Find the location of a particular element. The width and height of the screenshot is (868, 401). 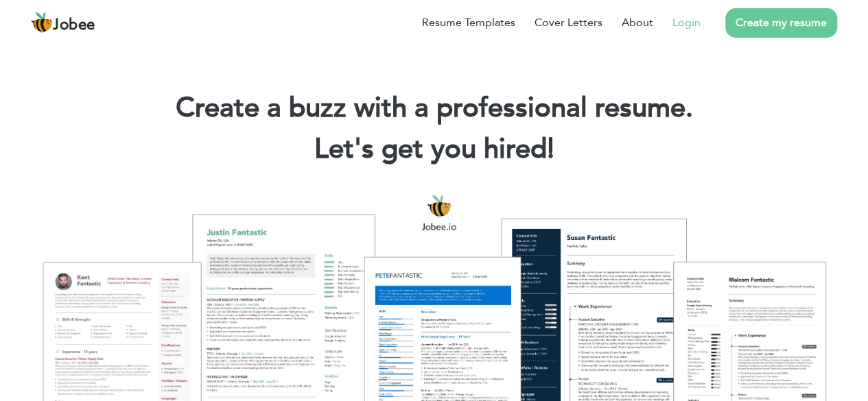

a: Cover Letters is located at coordinates (568, 23).